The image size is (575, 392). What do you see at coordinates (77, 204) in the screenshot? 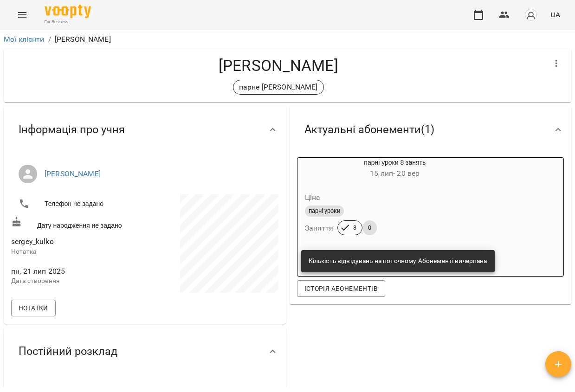
I see `li: Телефон не задано` at bounding box center [77, 204].